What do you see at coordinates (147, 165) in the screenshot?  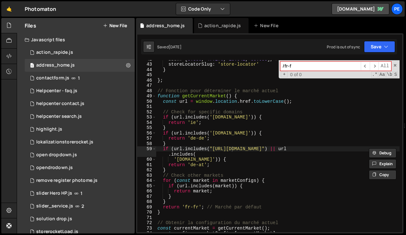 I see `div: 61` at bounding box center [147, 165].